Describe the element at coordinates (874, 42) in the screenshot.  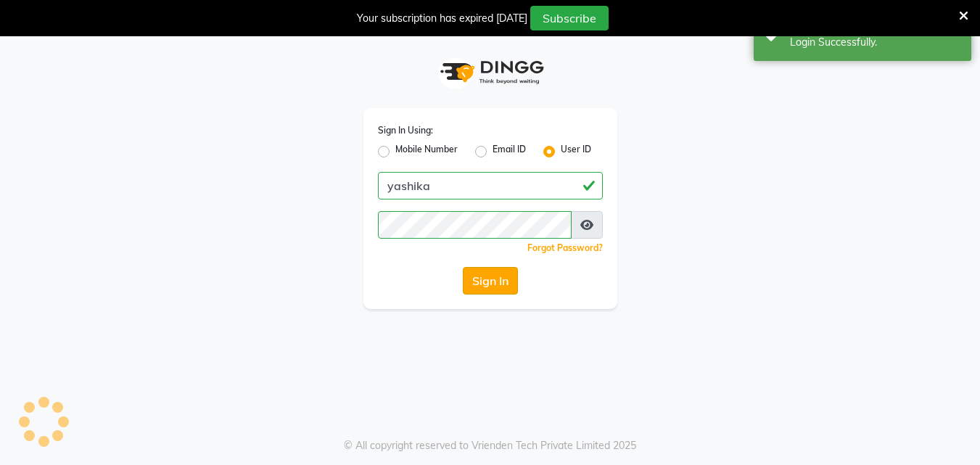
I see `div: Login Successfully.` at that location.